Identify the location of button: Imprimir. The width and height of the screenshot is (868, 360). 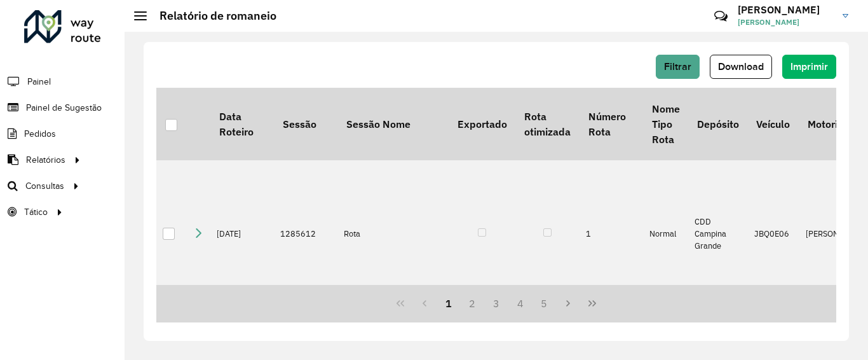
(809, 67).